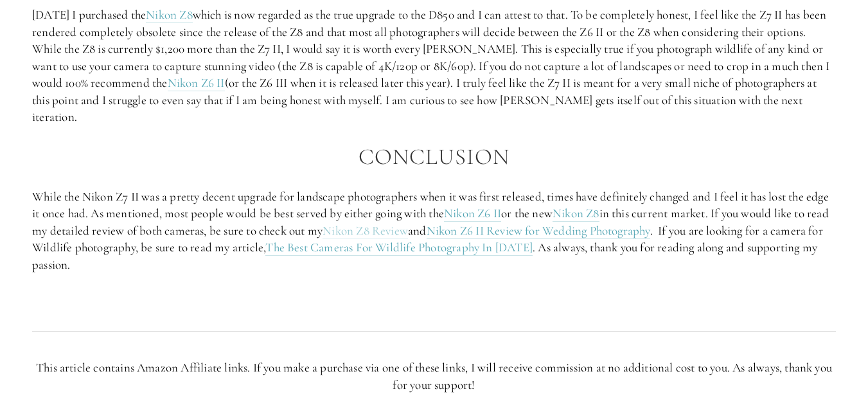 The image size is (868, 412). Describe the element at coordinates (538, 230) in the screenshot. I see `a: Nikon Z6 II Review for Wedding Photography` at that location.